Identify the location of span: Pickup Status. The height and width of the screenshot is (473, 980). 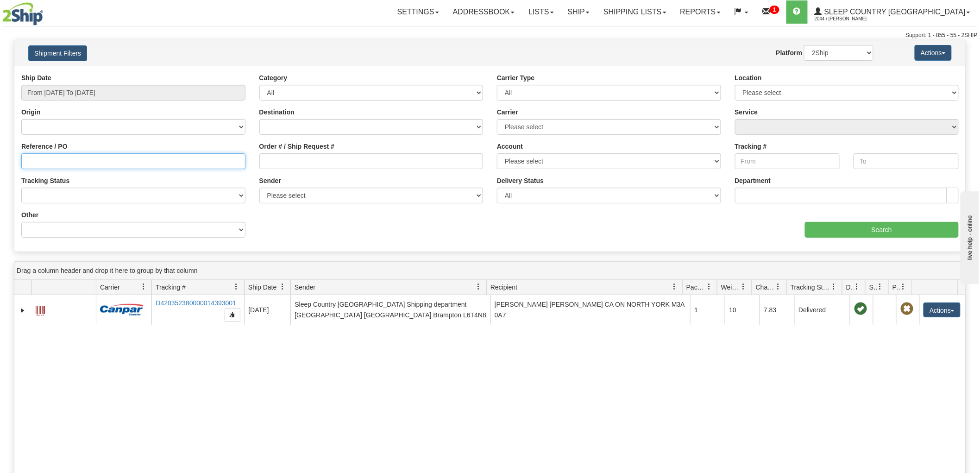
(896, 287).